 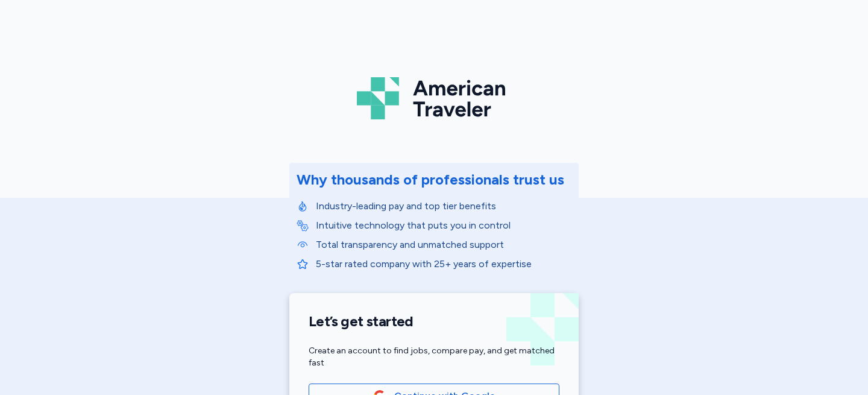 I want to click on p: Intuitive technology that puts you in control, so click(x=443, y=225).